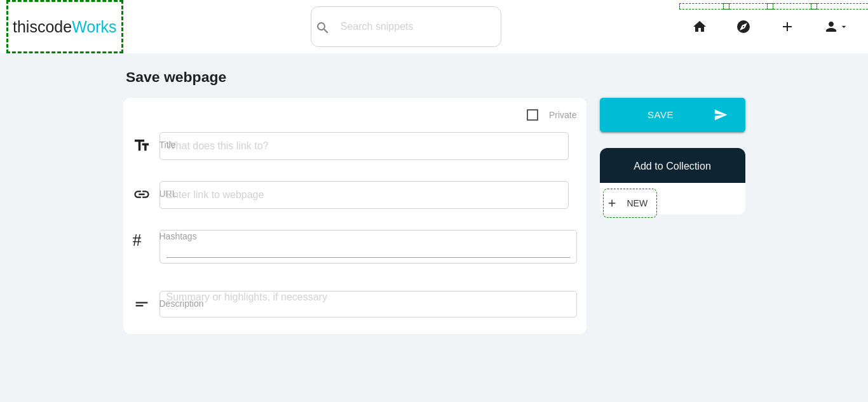 This screenshot has width=868, height=402. Describe the element at coordinates (368, 236) in the screenshot. I see `label: Hashtags` at that location.